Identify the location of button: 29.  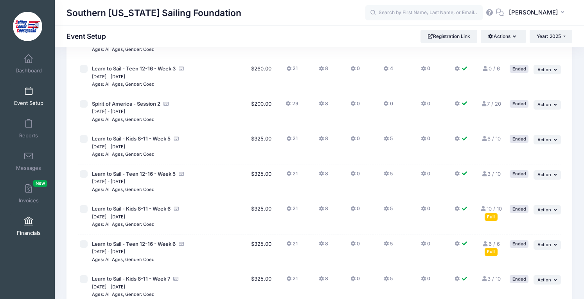
(292, 106).